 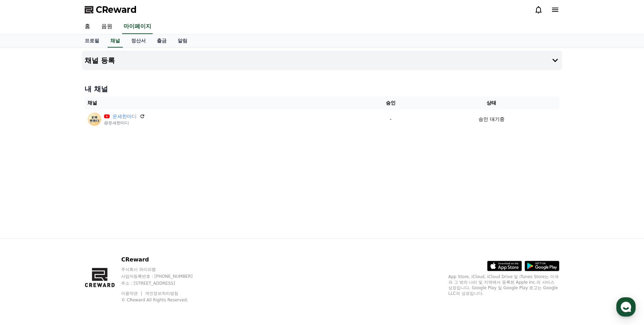 I want to click on a: 개인정보처리방침, so click(x=162, y=294).